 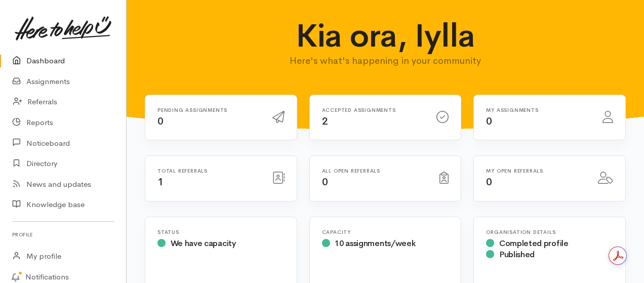 What do you see at coordinates (517, 254) in the screenshot?
I see `span: Published` at bounding box center [517, 254].